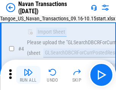 The width and height of the screenshot is (116, 90). What do you see at coordinates (52, 75) in the screenshot?
I see `button: Undo` at bounding box center [52, 75].